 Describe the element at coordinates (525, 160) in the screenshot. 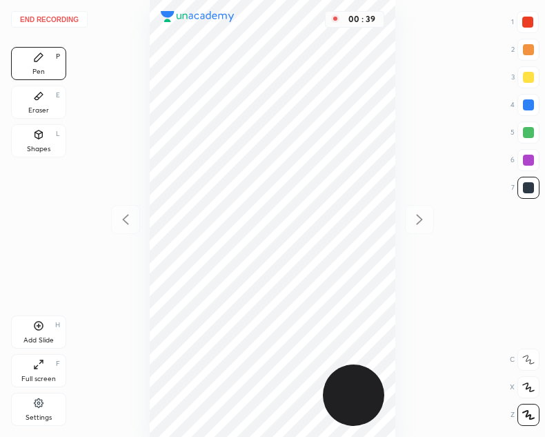

I see `div: 6` at that location.